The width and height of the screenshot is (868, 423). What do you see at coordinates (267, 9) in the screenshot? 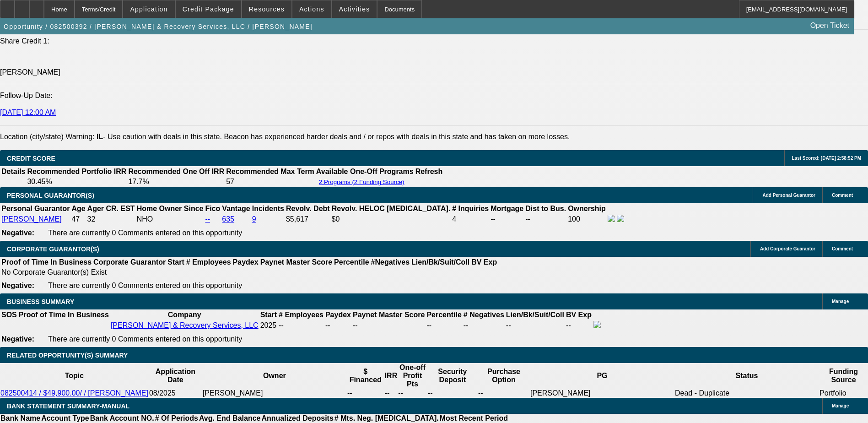
I see `button: Resources` at bounding box center [267, 9].